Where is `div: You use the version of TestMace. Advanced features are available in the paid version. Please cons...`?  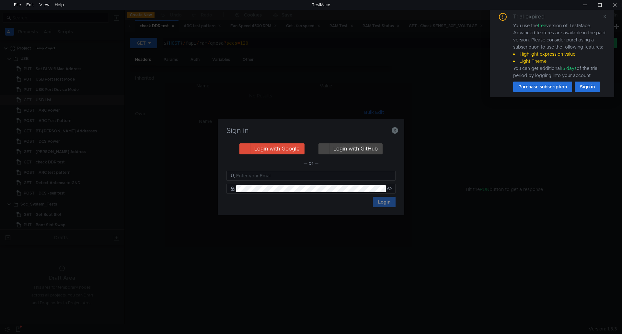 div: You use the version of TestMace. Advanced features are available in the paid version. Please cons... is located at coordinates (559, 51).